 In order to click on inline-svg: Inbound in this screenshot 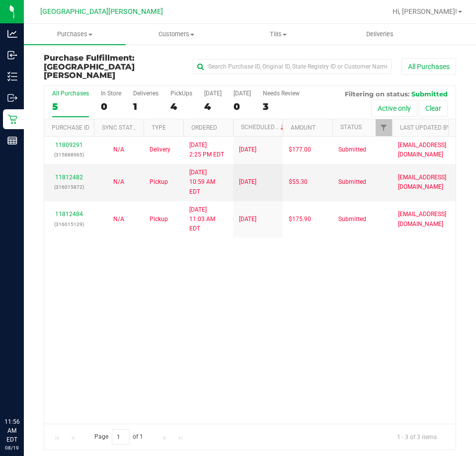, I will do `click(13, 55)`.